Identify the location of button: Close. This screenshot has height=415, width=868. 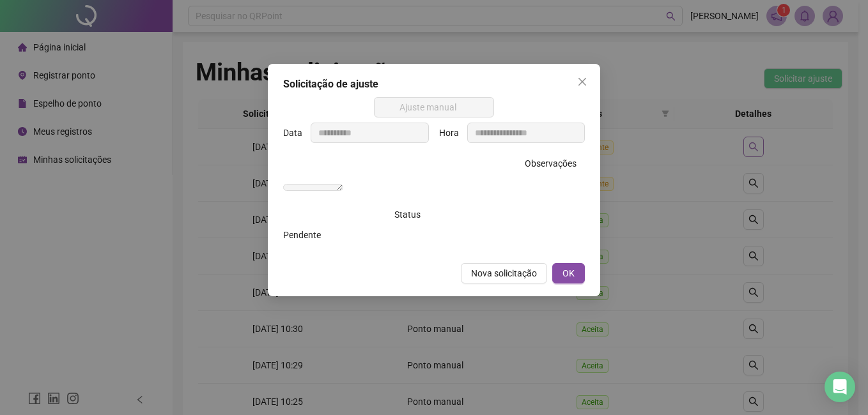
(582, 82).